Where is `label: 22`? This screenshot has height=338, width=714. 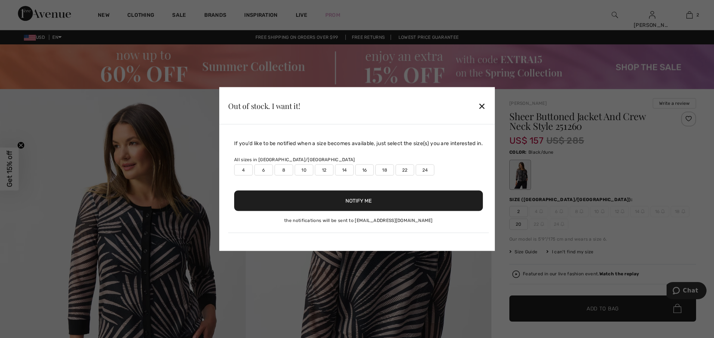
label: 22 is located at coordinates (405, 170).